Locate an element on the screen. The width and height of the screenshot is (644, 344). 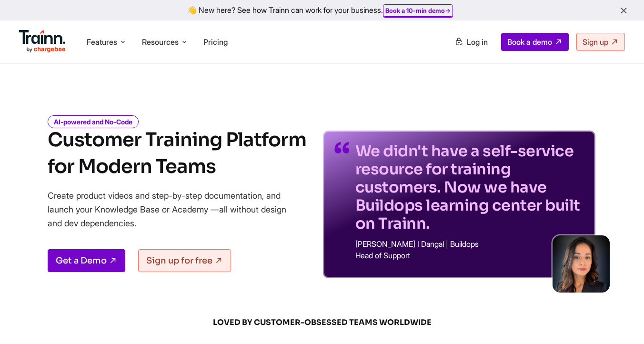
span: LOVED BY CUSTOMER-OBSESSED TEAMS WORLDWIDE is located at coordinates (322, 323).